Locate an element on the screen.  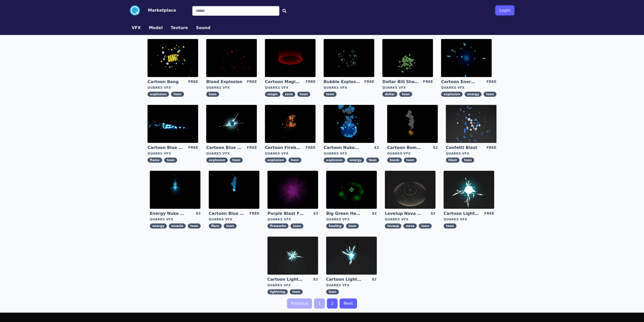
span: leveup is located at coordinates (393, 226).